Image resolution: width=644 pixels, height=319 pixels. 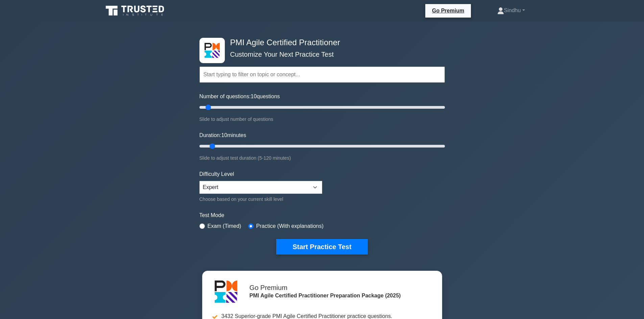 What do you see at coordinates (217, 174) in the screenshot?
I see `label: Difficulty Level` at bounding box center [217, 174].